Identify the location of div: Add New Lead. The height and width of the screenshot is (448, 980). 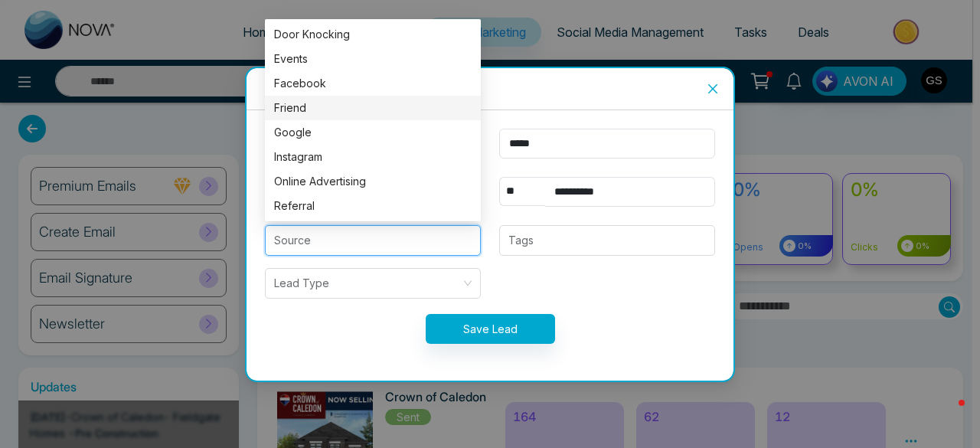
(490, 88).